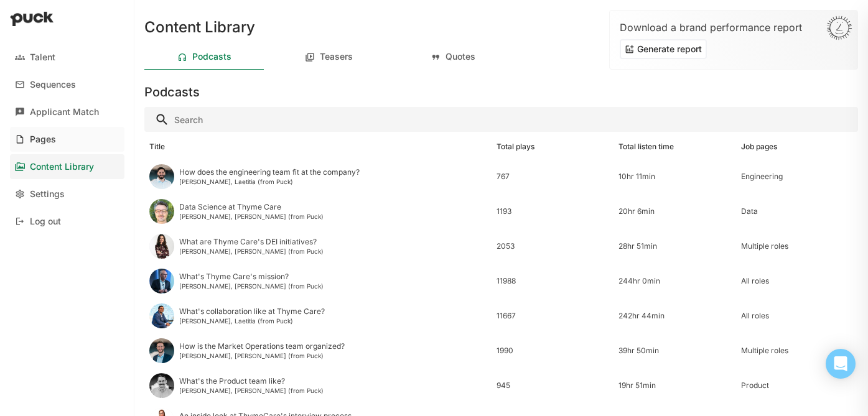 This screenshot has width=868, height=416. I want to click on div: 242hr 44min, so click(675, 315).